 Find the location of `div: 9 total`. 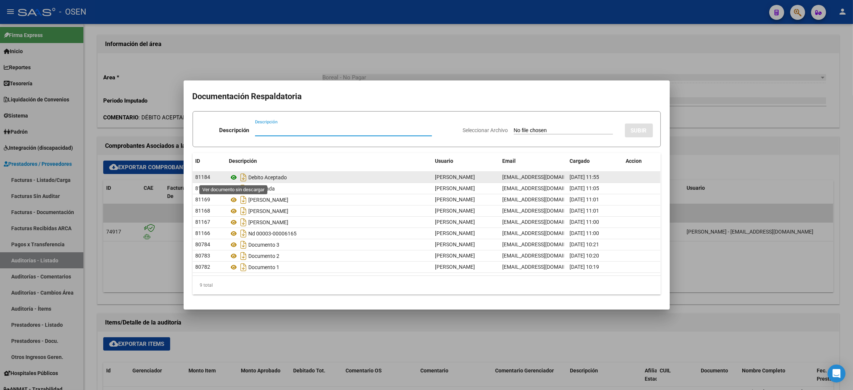

div: 9 total is located at coordinates (427, 285).